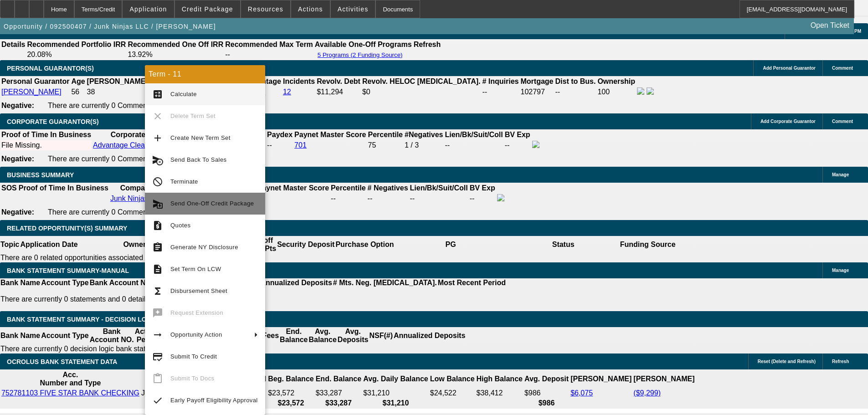  I want to click on th: SOS, so click(9, 188).